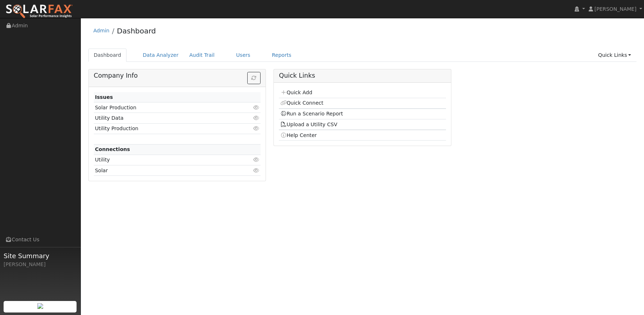 This screenshot has width=644, height=315. What do you see at coordinates (243, 55) in the screenshot?
I see `a: Users` at bounding box center [243, 55].